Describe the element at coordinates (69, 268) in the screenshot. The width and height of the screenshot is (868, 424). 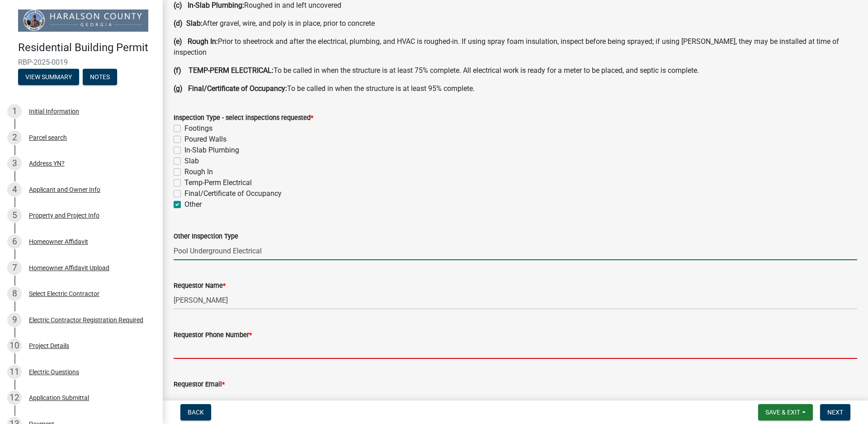
I see `div: Homeowner Affidavit Upload` at that location.